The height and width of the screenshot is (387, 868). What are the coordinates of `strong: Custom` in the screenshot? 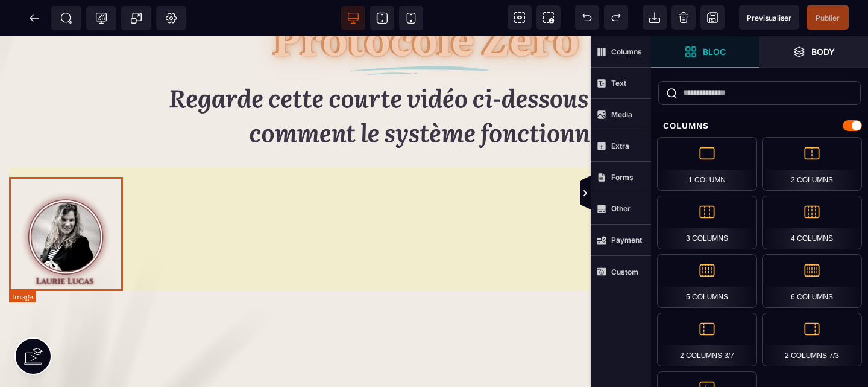 It's located at (624, 272).